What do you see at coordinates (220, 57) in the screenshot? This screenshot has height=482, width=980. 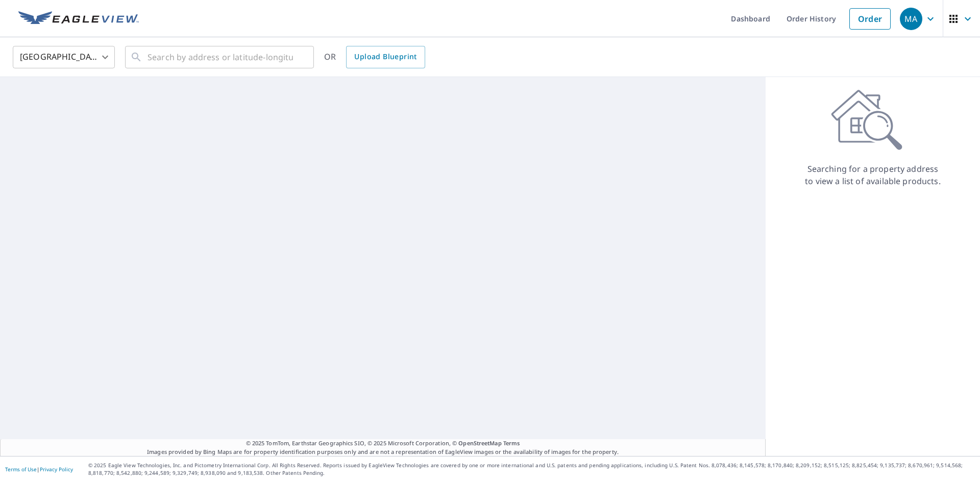 I see `input: Search by address or latitude-longitude` at bounding box center [220, 57].